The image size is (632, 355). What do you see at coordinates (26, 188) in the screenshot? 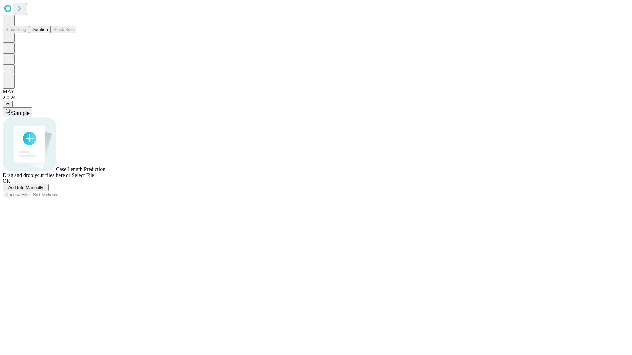
I see `button: Add Info Manually` at bounding box center [26, 188].